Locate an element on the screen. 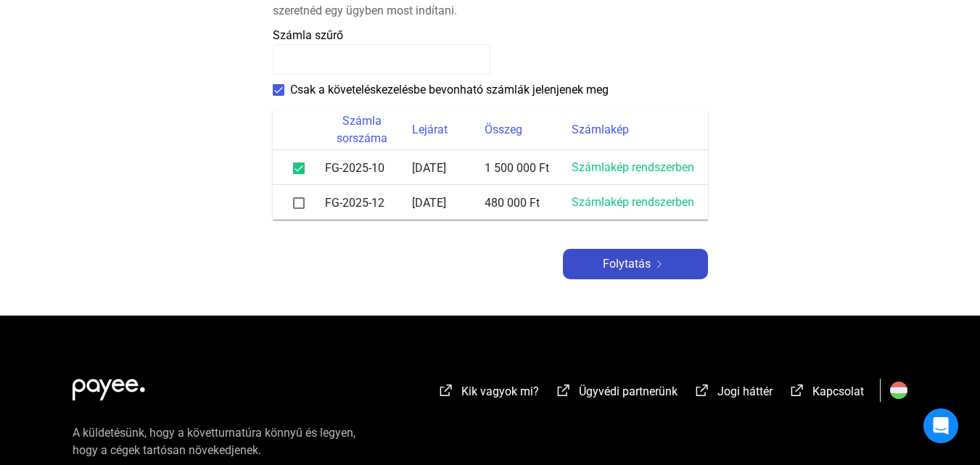  div: Lejárat is located at coordinates (448, 130).